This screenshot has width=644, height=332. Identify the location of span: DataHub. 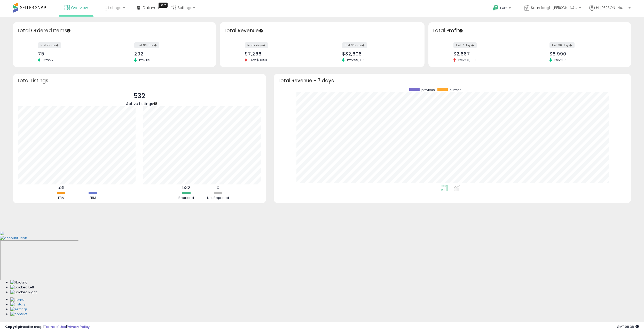
(151, 8).